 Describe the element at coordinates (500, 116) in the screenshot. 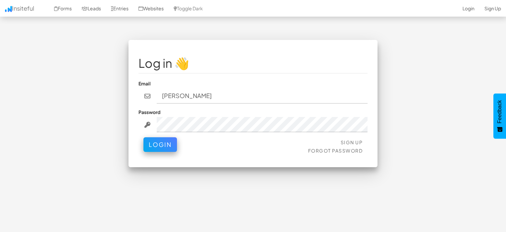

I see `button: Feedback - Show survey` at that location.